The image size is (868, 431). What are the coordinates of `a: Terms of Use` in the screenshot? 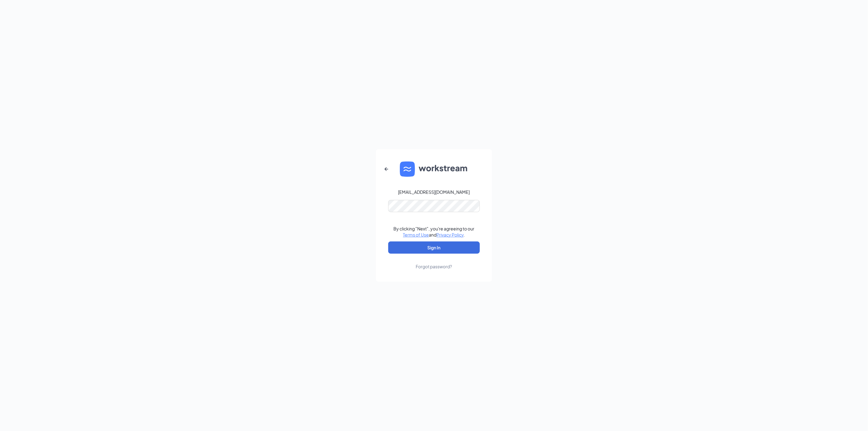 It's located at (416, 234).